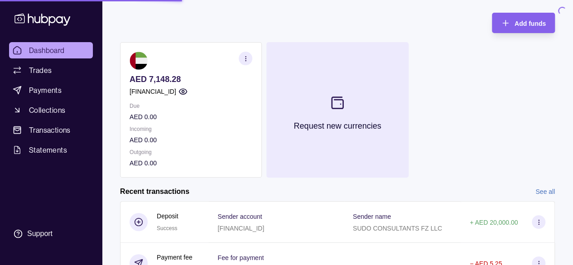 This screenshot has height=265, width=573. What do you see at coordinates (240, 258) in the screenshot?
I see `p: Fee for payment` at bounding box center [240, 258].